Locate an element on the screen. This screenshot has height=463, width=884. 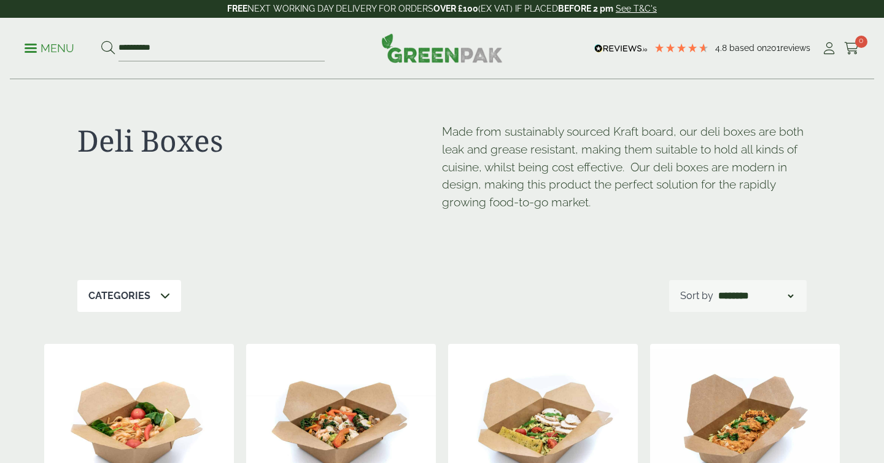
strong: BEFORE 2 pm is located at coordinates (586, 9).